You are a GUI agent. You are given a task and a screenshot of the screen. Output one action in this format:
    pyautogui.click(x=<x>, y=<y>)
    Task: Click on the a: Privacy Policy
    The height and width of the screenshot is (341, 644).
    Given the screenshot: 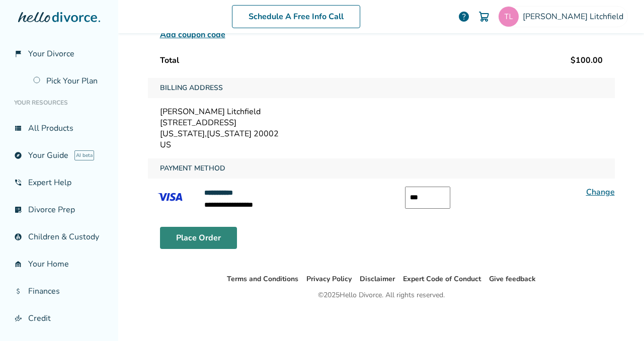 What is the action you would take?
    pyautogui.click(x=329, y=279)
    